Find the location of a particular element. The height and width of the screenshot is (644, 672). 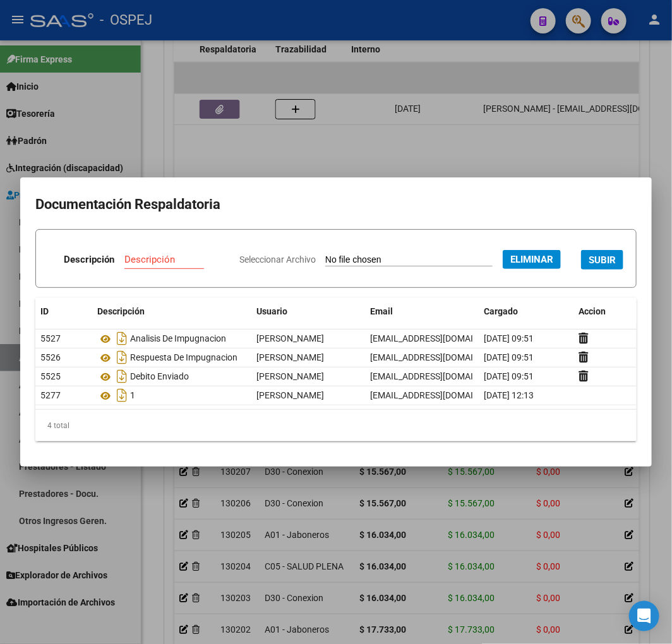

datatable-header-cell: ID is located at coordinates (64, 311).